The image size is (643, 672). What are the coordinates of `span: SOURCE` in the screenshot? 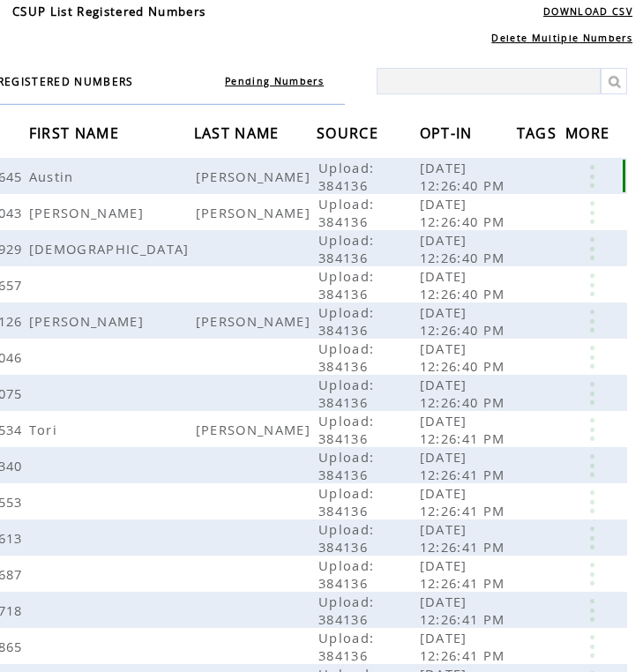 It's located at (350, 135).